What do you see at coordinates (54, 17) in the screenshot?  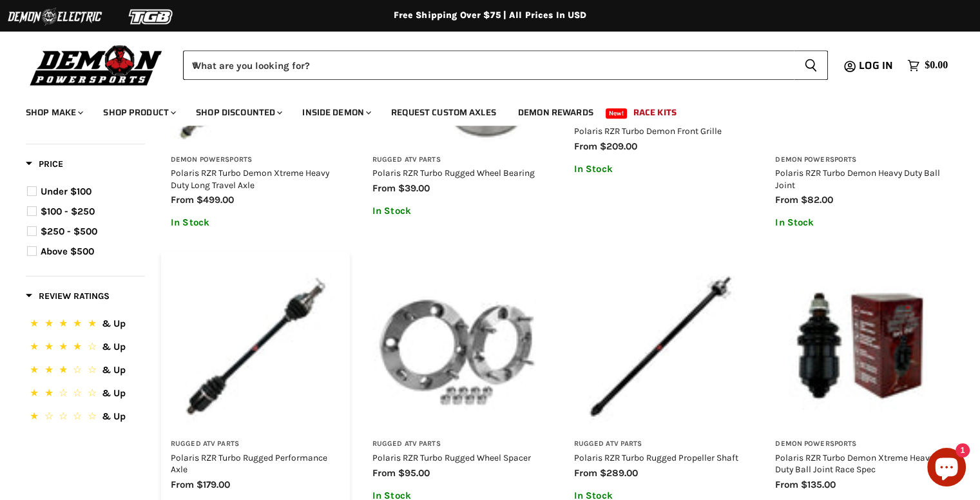 I see `img: Demon Electric Logo 2` at bounding box center [54, 17].